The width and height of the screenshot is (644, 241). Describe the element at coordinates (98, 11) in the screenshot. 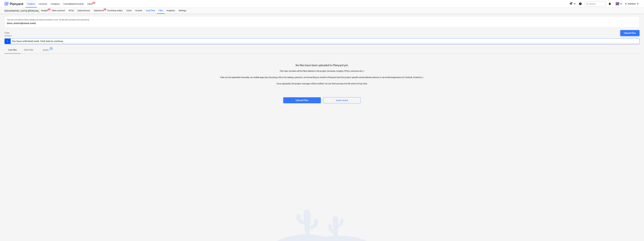

I see `div: Valuations` at that location.